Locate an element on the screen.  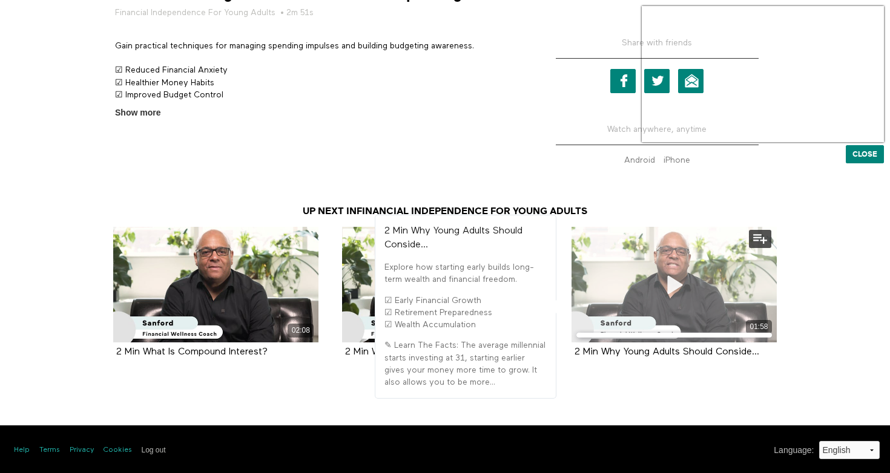
h5: • 2m 51s is located at coordinates (318, 13).